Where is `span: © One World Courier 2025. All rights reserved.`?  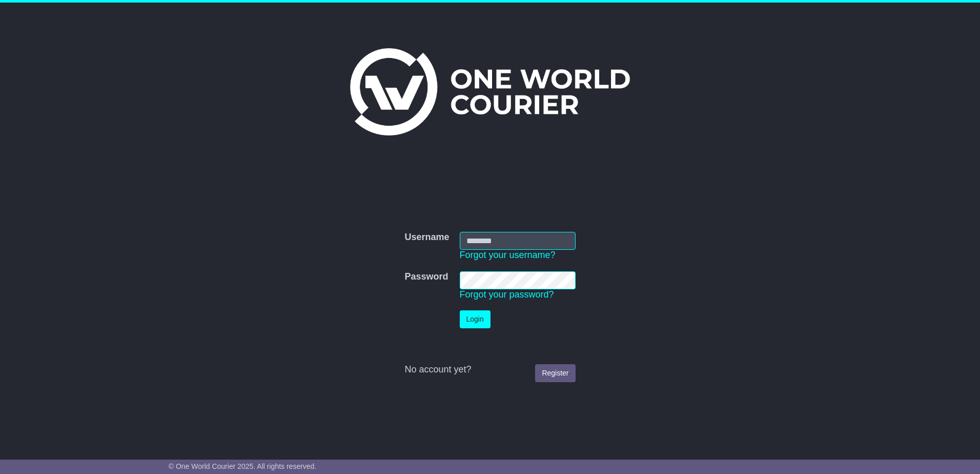 span: © One World Courier 2025. All rights reserved. is located at coordinates (242, 466).